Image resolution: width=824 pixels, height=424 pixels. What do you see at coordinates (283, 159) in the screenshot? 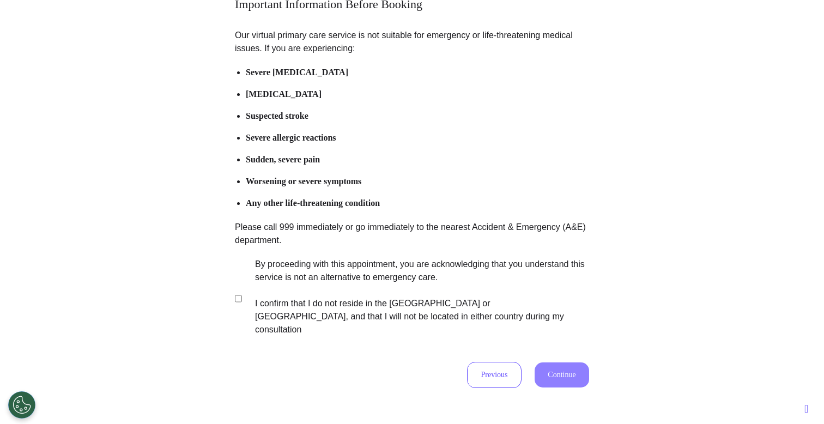
I see `b: Sudden, severe pain` at bounding box center [283, 159].